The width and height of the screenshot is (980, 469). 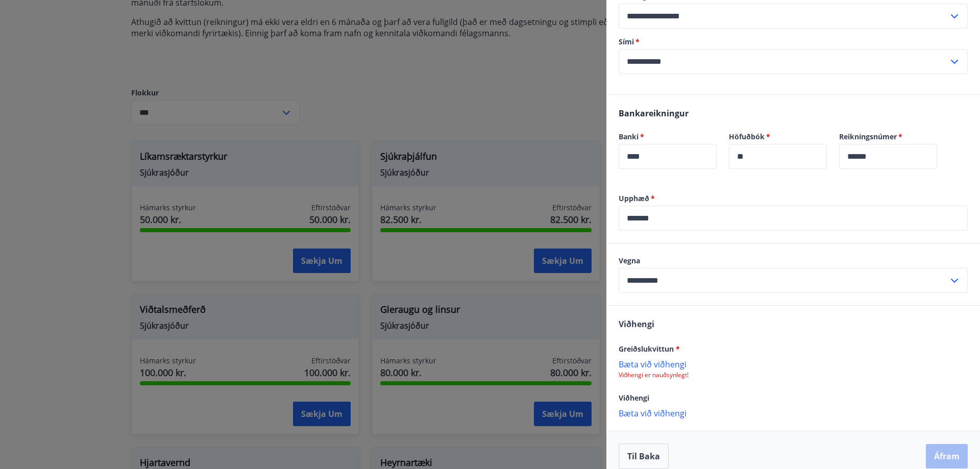 I want to click on div: Upphæð, so click(x=793, y=218).